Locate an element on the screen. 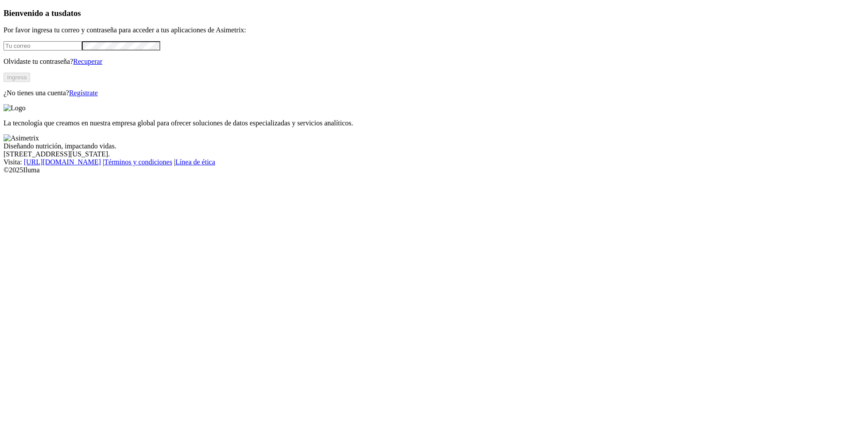 The height and width of the screenshot is (436, 868). a: Términos y condiciones is located at coordinates (138, 161).